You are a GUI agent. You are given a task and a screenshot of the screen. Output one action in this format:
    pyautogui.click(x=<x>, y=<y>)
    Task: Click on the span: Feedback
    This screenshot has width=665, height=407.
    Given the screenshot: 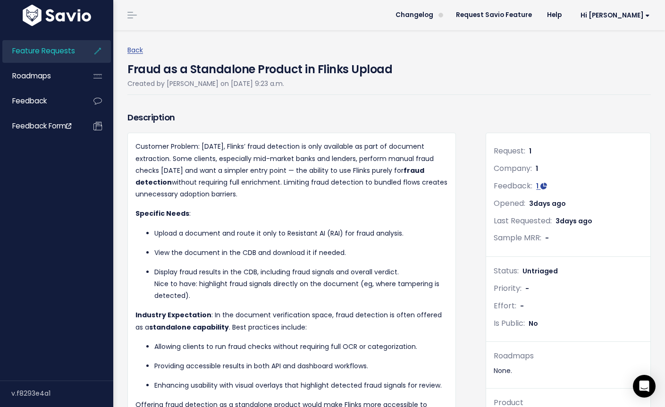 What is the action you would take?
    pyautogui.click(x=29, y=101)
    